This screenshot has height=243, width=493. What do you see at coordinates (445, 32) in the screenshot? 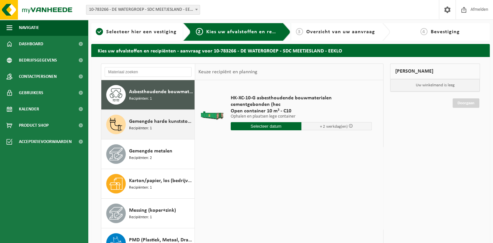
I see `span: Bevestiging` at bounding box center [445, 32].